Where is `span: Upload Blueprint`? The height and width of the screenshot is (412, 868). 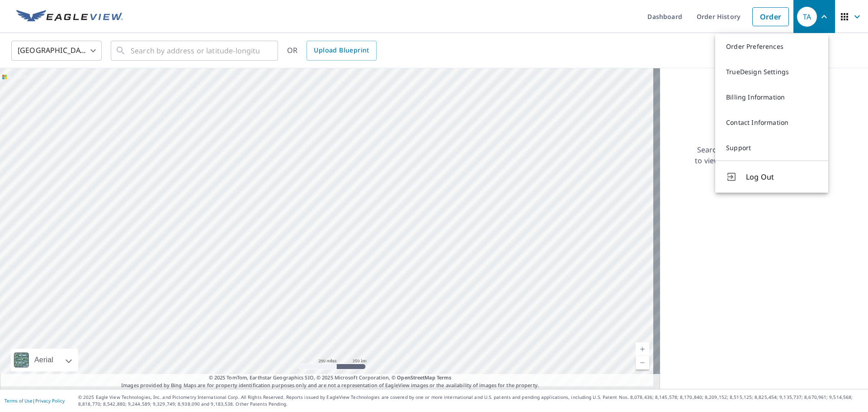 span: Upload Blueprint is located at coordinates (341, 50).